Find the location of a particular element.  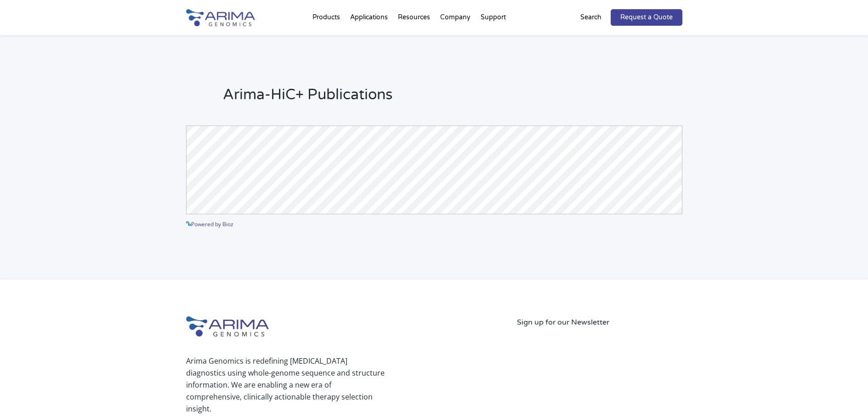

p: Sign up for our Newsletter is located at coordinates (600, 322).